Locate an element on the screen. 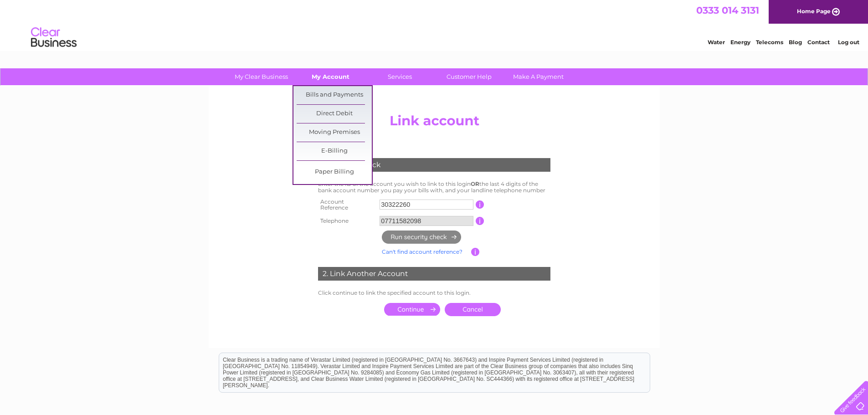 This screenshot has height=415, width=868. a: Customer Help is located at coordinates (469, 77).